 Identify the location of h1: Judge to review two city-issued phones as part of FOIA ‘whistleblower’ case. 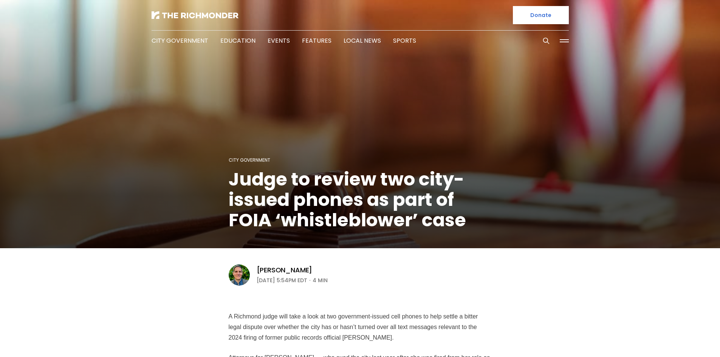
(360, 200).